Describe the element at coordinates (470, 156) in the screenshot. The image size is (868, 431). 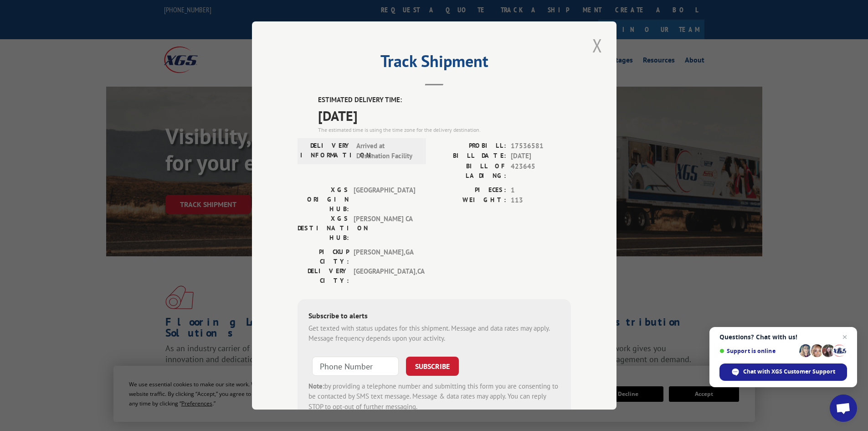
I see `label: BILL DATE:` at that location.